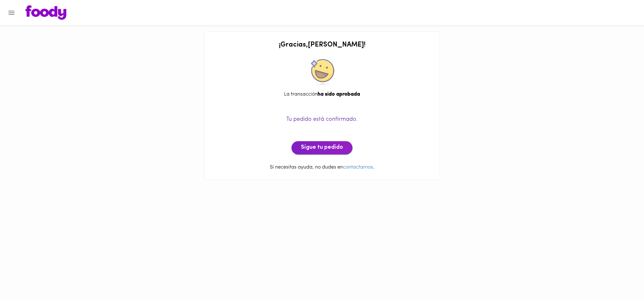 This screenshot has width=644, height=300. I want to click on span: Sigue tu pedido, so click(322, 148).